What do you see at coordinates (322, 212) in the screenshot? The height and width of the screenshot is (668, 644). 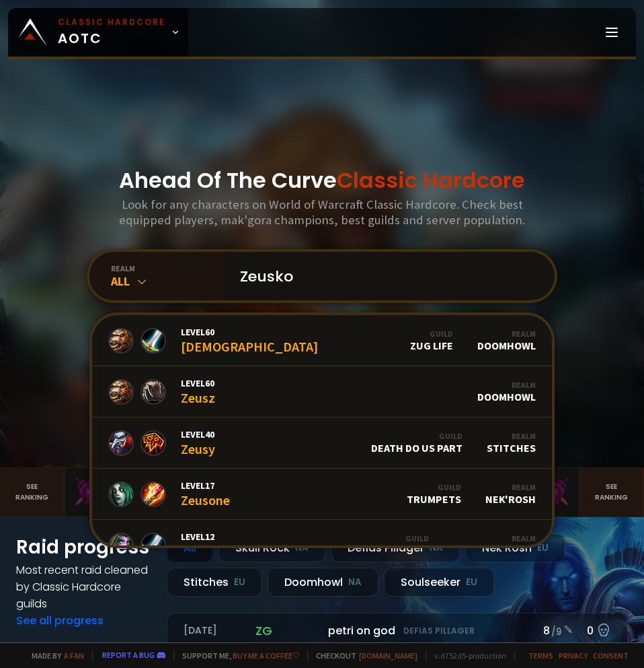 I see `h3: Look for any characters on World of Warcraft Classic Hardcore. Check best equipped players, mak'g...` at bounding box center [322, 212].